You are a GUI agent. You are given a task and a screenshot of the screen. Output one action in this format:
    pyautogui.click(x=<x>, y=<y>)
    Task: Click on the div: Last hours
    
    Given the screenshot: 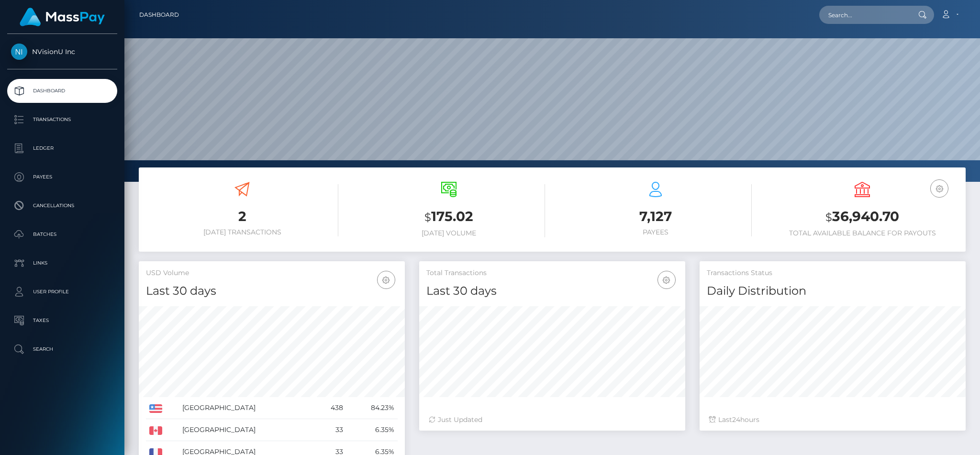 What is the action you would take?
    pyautogui.click(x=833, y=419)
    